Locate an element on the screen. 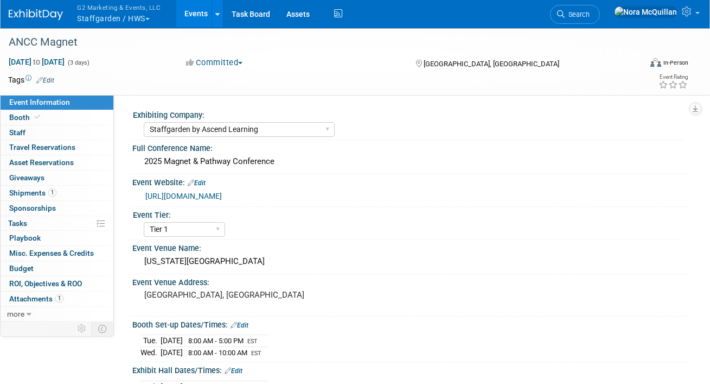  span: Attachments is located at coordinates (36, 298).